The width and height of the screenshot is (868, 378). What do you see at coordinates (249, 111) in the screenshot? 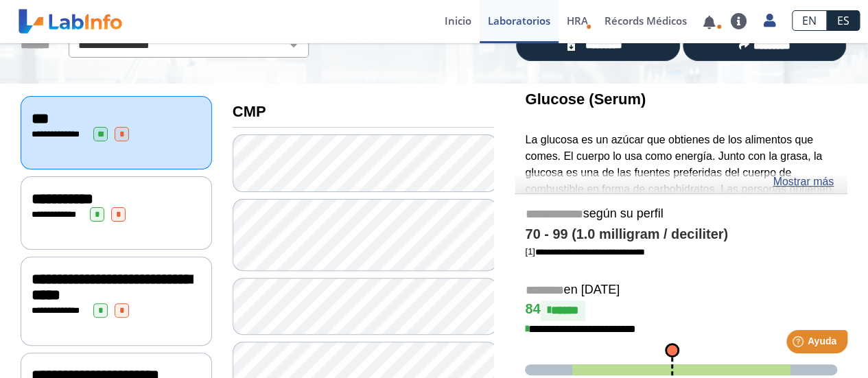
I see `b: CMP` at bounding box center [249, 111].